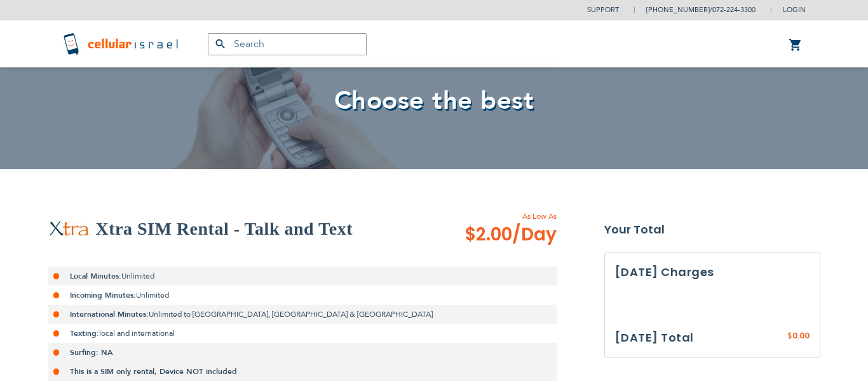 The image size is (868, 381). What do you see at coordinates (713, 229) in the screenshot?
I see `strong: Your Total` at bounding box center [713, 229].